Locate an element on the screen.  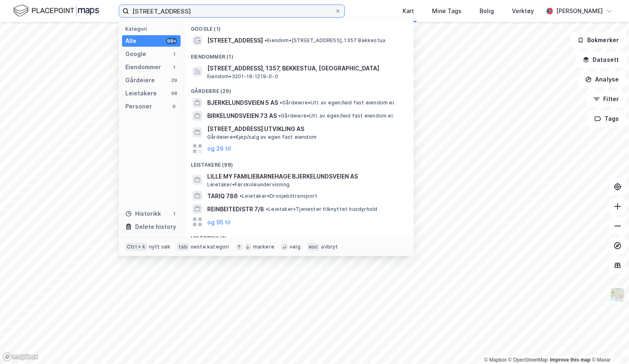
img: logo.f888ab2527a4732fd821a326f86c7f29.svg is located at coordinates (56, 11).